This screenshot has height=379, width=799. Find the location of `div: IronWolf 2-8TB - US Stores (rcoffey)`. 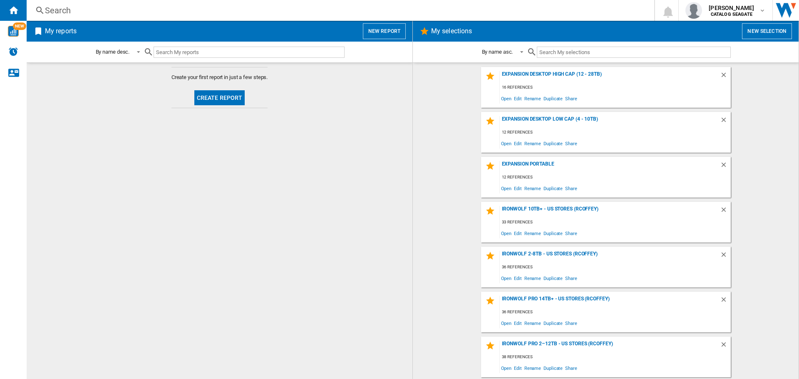

div: IronWolf 2-8TB - US Stores (rcoffey) is located at coordinates (610, 256).